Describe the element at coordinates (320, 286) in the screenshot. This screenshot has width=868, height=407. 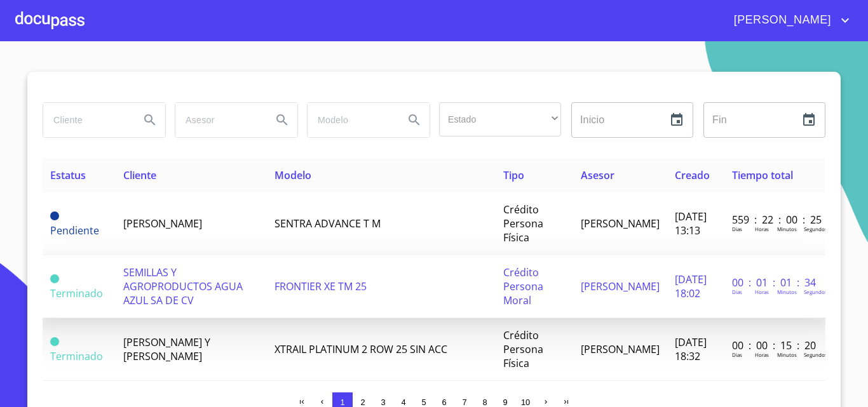
I see `span: FRONTIER XE TM 25` at that location.